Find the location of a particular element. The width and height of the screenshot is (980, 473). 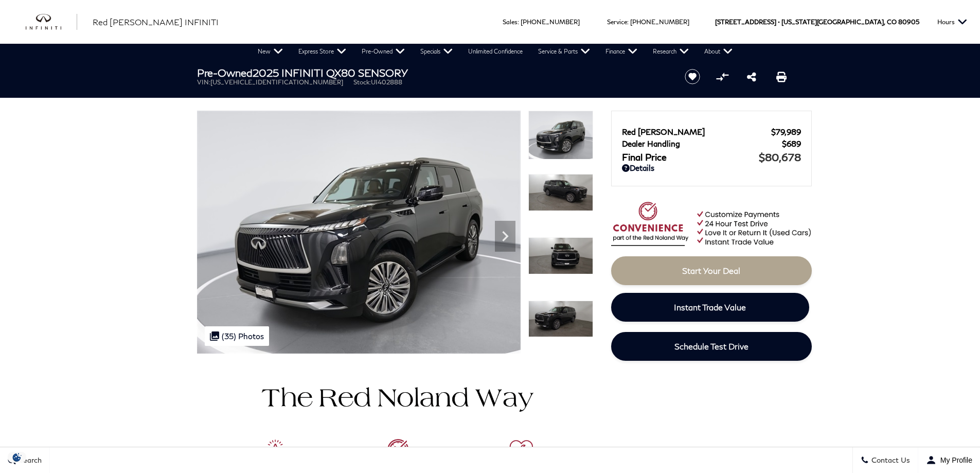

div: Next is located at coordinates (505, 236).